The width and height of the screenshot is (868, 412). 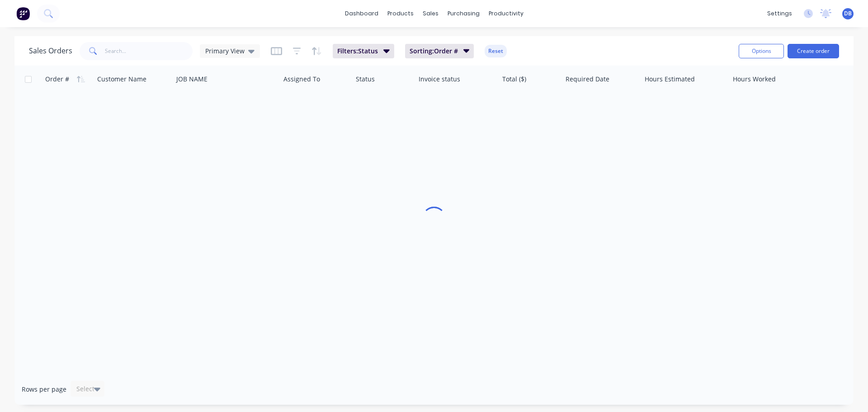 What do you see at coordinates (23, 14) in the screenshot?
I see `img: Factory` at bounding box center [23, 14].